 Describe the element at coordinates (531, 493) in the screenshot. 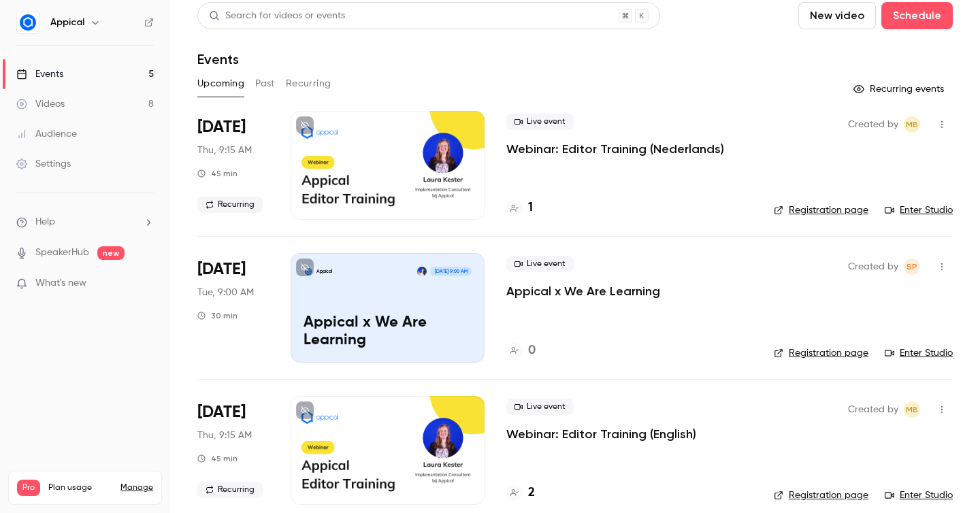

I see `h4: 2` at that location.